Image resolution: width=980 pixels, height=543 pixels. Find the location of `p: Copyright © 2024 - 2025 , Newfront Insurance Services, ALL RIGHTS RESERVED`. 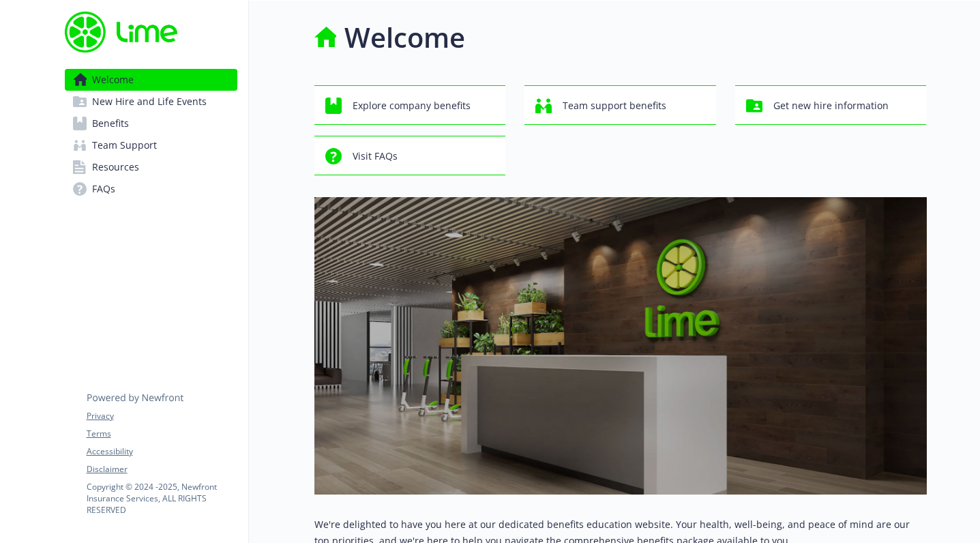

p: Copyright © 2024 - 2025 , Newfront Insurance Services, ALL RIGHTS RESERVED is located at coordinates (162, 498).